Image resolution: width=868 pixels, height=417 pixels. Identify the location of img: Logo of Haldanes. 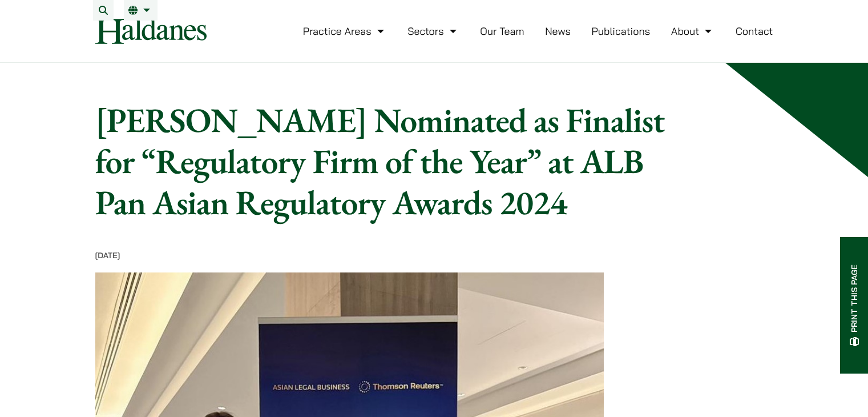
(150, 31).